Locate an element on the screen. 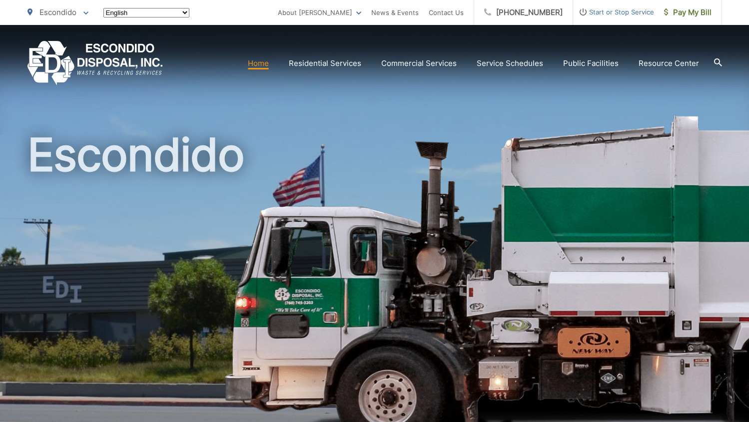  a: Service Schedules is located at coordinates (509, 63).